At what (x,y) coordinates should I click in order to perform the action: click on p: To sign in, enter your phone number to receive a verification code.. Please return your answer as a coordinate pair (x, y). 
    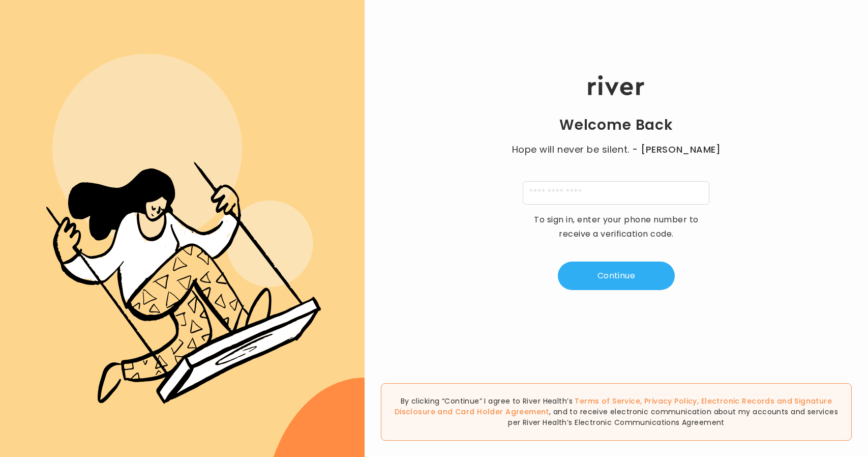
    Looking at the image, I should click on (617, 227).